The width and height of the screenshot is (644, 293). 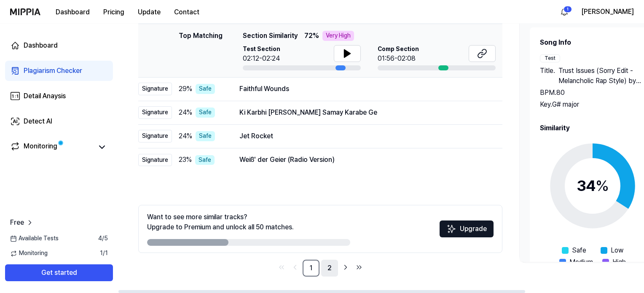 What do you see at coordinates (346, 267) in the screenshot?
I see `a: Go to next page` at bounding box center [346, 267].